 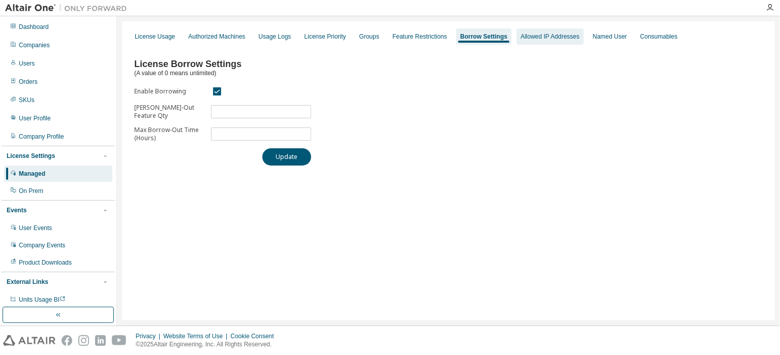 I want to click on p: © 2025 Altair Engineering, Inc. All Rights Reserved., so click(x=208, y=345).